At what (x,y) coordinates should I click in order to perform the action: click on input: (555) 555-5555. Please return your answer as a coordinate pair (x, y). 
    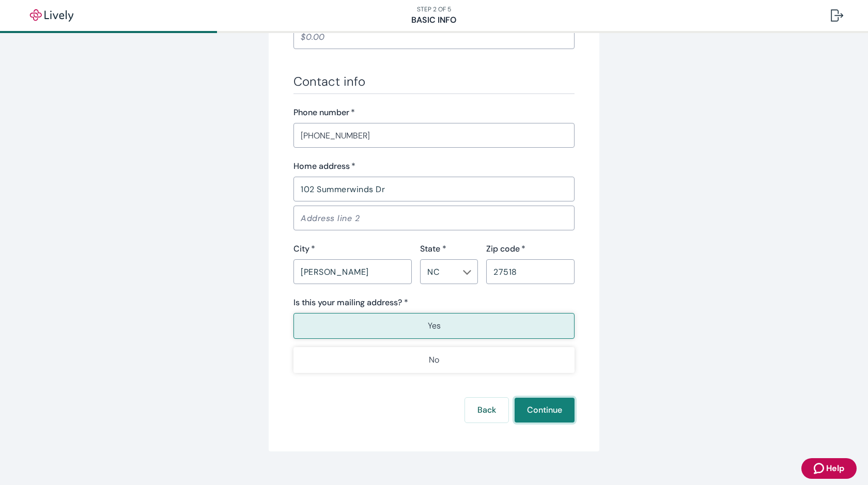
    Looking at the image, I should click on (434, 136).